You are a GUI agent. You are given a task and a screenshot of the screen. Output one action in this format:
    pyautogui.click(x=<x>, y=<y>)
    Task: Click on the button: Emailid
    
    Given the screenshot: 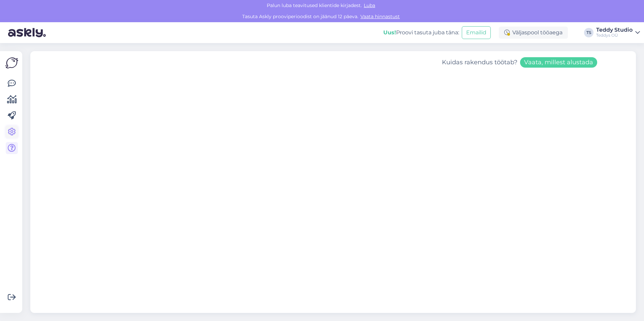 What is the action you would take?
    pyautogui.click(x=476, y=33)
    